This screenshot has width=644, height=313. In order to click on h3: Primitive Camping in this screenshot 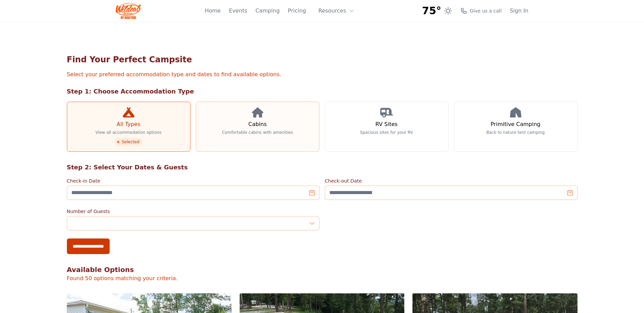, I will do `click(515, 125)`.